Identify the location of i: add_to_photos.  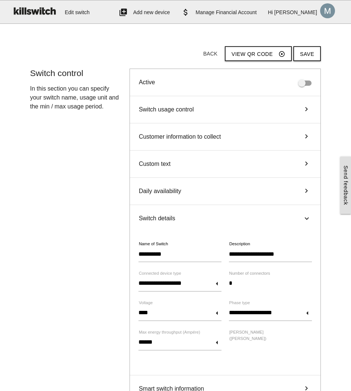
(123, 12).